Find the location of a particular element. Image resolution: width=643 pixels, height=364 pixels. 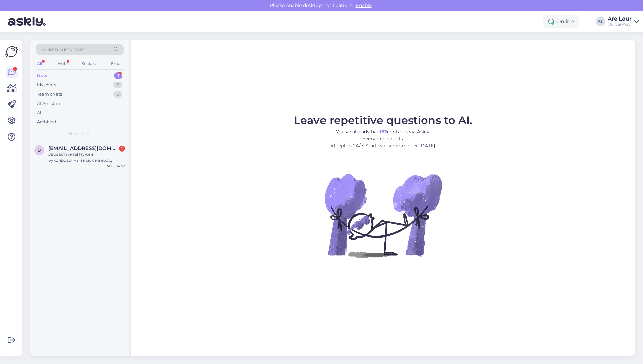

div: 6 is located at coordinates (118, 85).